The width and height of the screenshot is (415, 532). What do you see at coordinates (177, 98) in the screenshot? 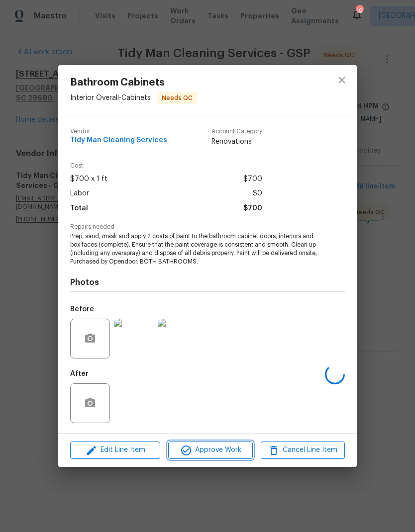
I see `span: Needs QC` at bounding box center [177, 98].